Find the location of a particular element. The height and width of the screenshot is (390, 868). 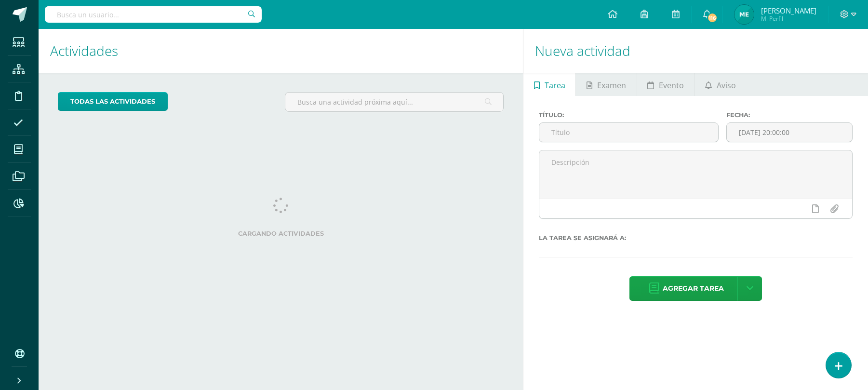

span: Tarea is located at coordinates (555, 86).